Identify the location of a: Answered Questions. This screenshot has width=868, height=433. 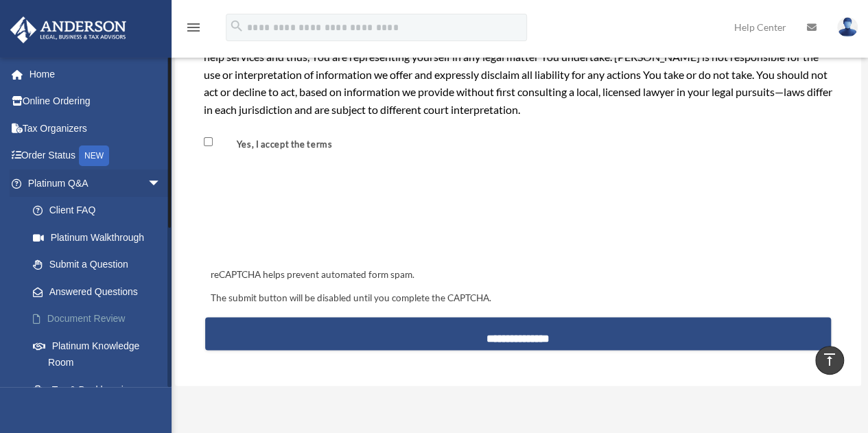
(100, 291).